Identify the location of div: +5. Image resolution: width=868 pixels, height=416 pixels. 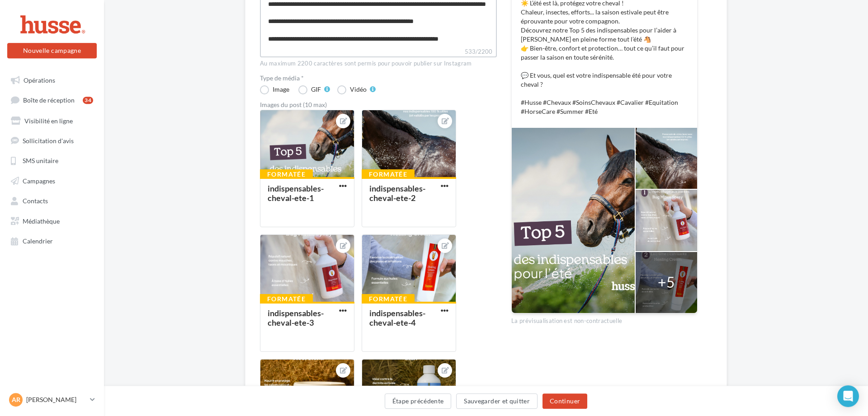
(666, 283).